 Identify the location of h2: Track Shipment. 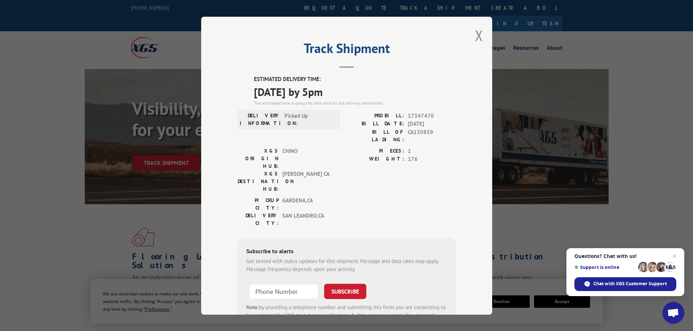
(347, 50).